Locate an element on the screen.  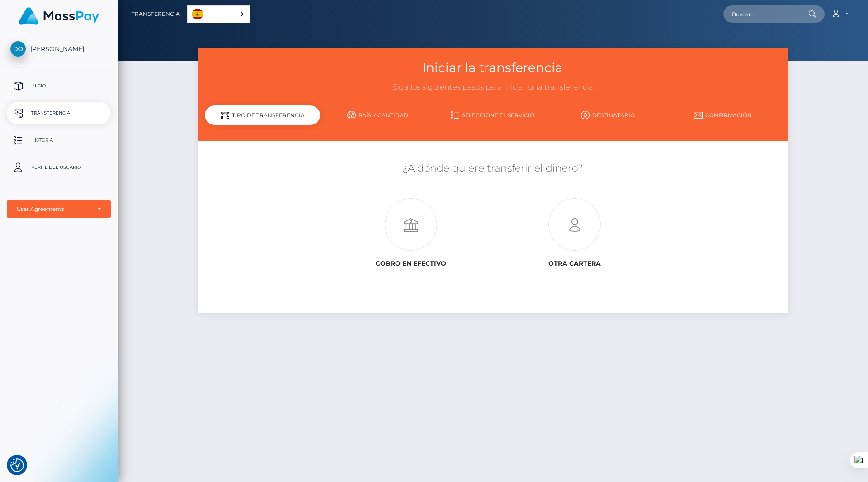
p: Historia is located at coordinates (59, 140).